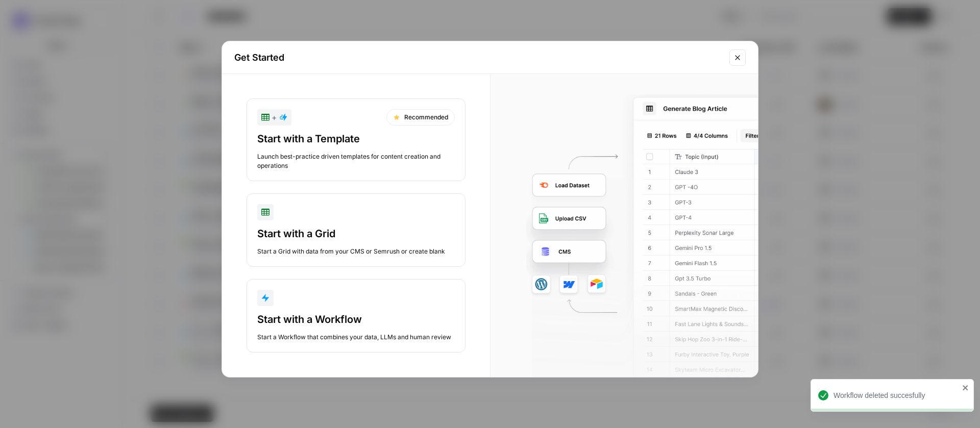 The height and width of the screenshot is (428, 980). Describe the element at coordinates (356, 140) in the screenshot. I see `button: +RecommendedStart with a TemplateLaunch best-practice driven templates for content creation and o...` at that location.